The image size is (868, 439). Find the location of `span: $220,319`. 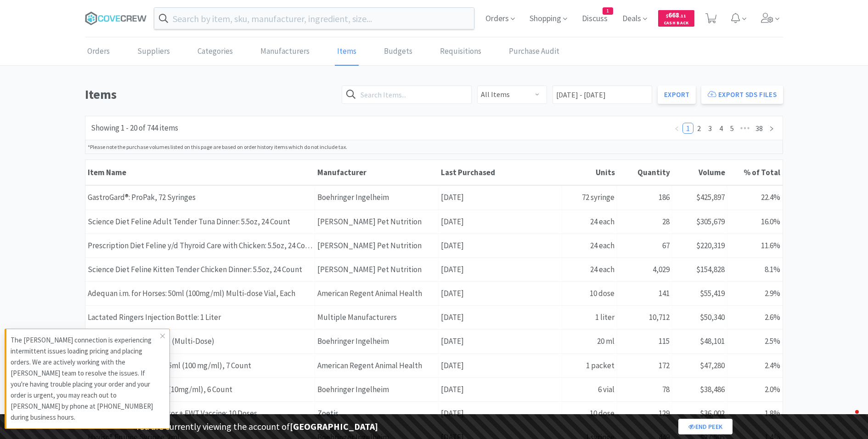

span: $220,319 is located at coordinates (711, 245).